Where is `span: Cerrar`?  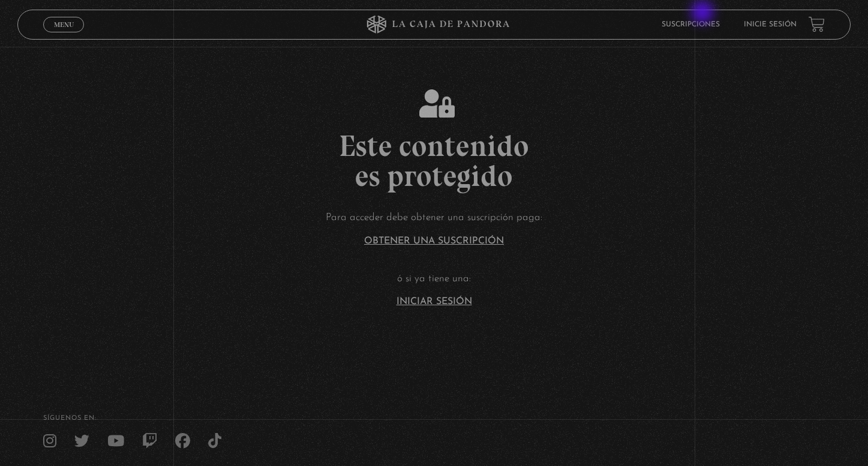
span: Cerrar is located at coordinates (64, 35).